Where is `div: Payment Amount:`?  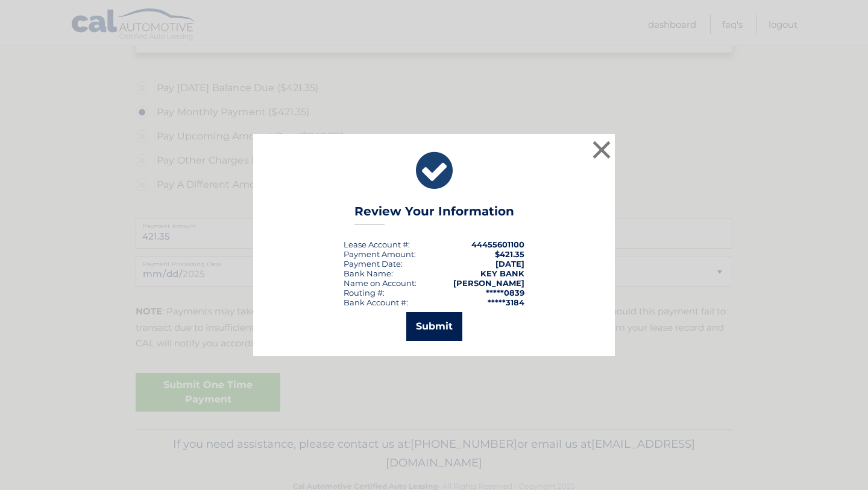
div: Payment Amount: is located at coordinates (380, 254).